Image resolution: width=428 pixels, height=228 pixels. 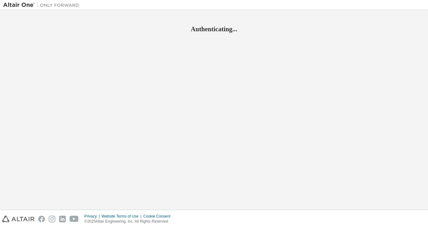 What do you see at coordinates (93, 216) in the screenshot?
I see `div: Privacy` at bounding box center [93, 216].